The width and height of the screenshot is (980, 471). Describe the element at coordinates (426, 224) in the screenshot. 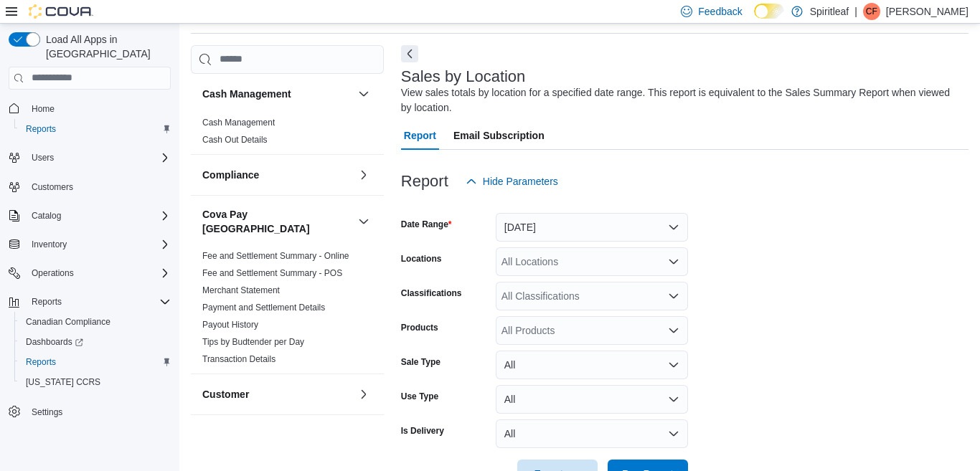

I see `label: Date Range` at that location.